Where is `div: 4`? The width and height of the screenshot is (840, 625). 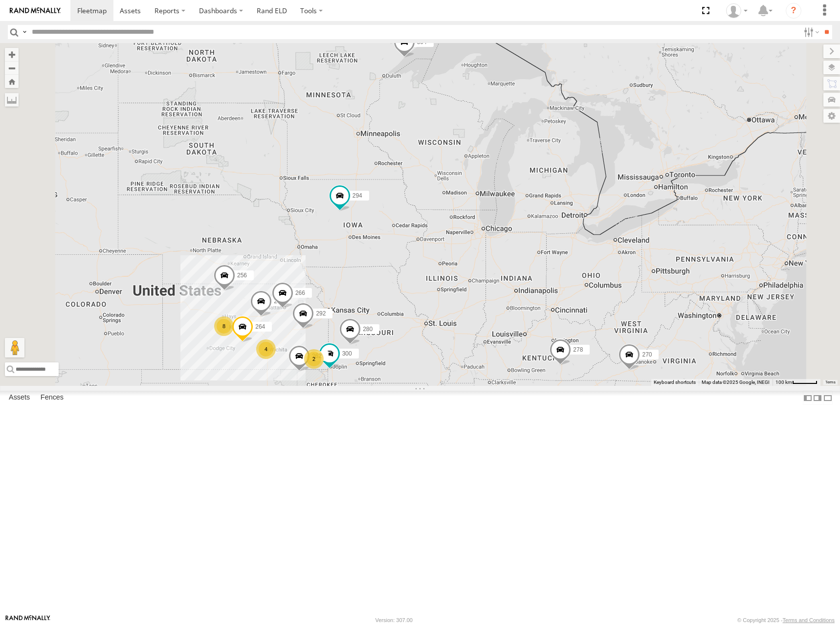 div: 4 is located at coordinates (266, 349).